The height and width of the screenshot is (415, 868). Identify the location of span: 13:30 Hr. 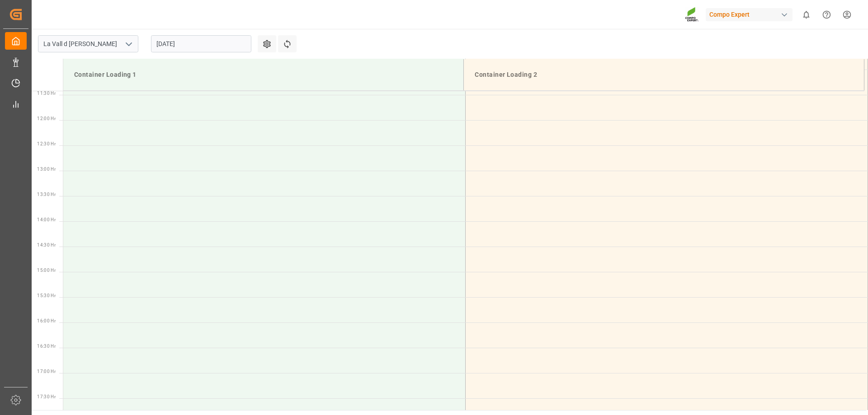
(46, 194).